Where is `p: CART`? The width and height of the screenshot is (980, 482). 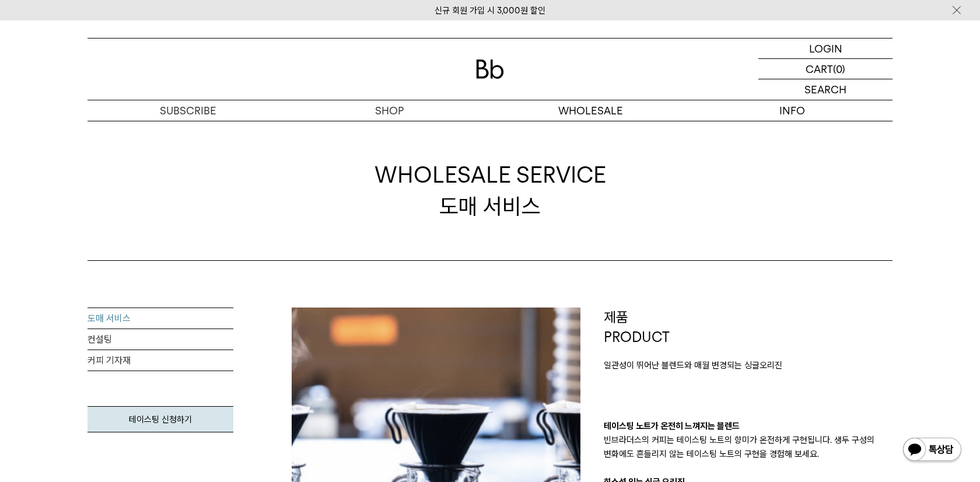
p: CART is located at coordinates (819, 69).